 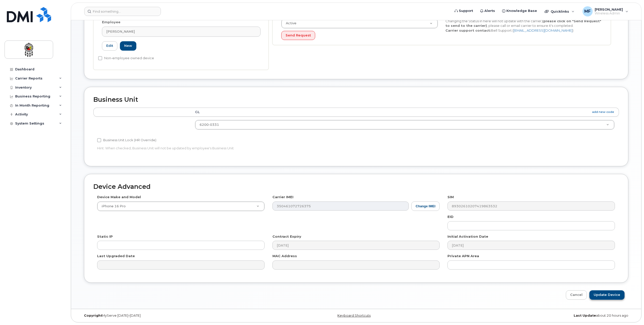 I want to click on a: 6200-0331, so click(x=405, y=125).